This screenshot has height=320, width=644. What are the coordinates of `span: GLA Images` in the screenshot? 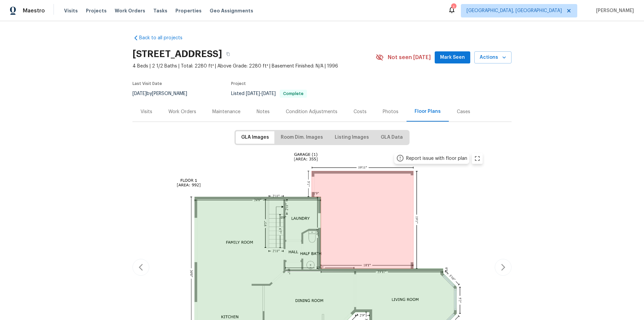 It's located at (255, 137).